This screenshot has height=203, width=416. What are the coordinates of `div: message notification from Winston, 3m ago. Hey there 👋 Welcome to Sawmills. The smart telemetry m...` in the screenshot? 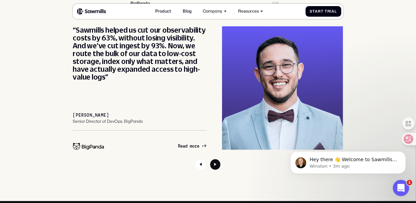 It's located at (68, 25).